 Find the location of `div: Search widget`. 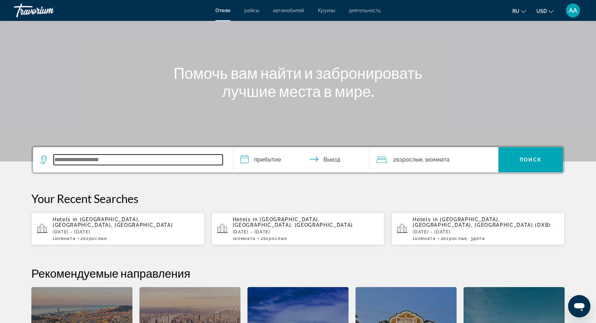

div: Search widget is located at coordinates (298, 160).